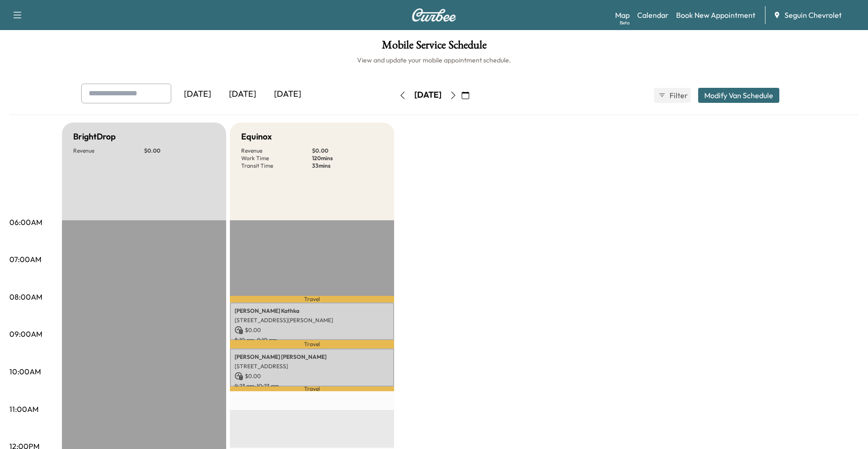  I want to click on h1: Mobile Service Schedule, so click(434, 47).